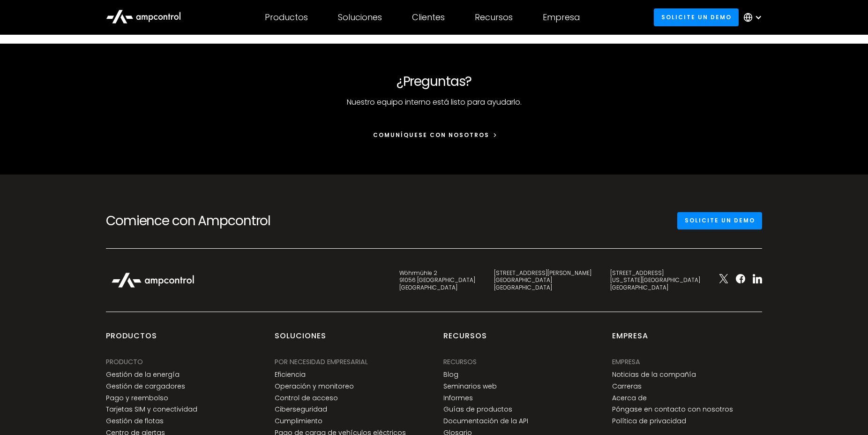 The image size is (868, 435). Describe the element at coordinates (301, 409) in the screenshot. I see `a: Ciberseguridad` at that location.